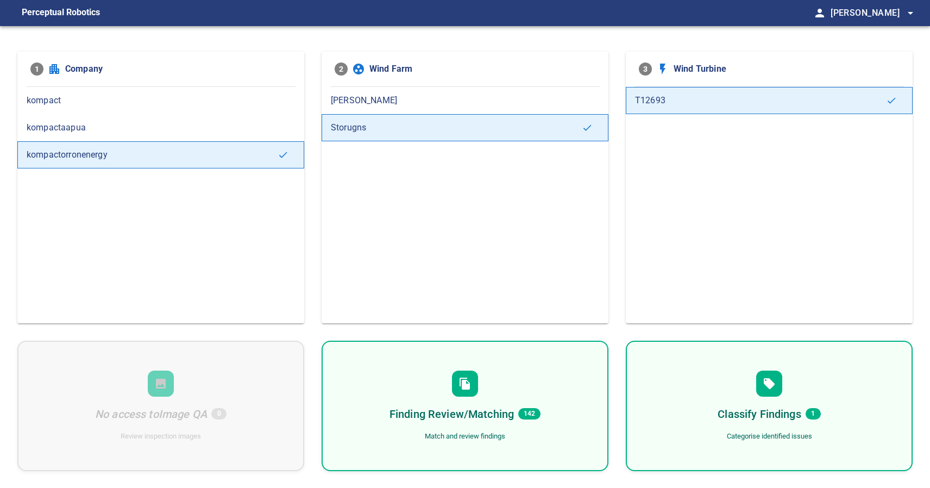 This screenshot has width=930, height=488. Describe the element at coordinates (161, 101) in the screenshot. I see `div: kompact` at that location.